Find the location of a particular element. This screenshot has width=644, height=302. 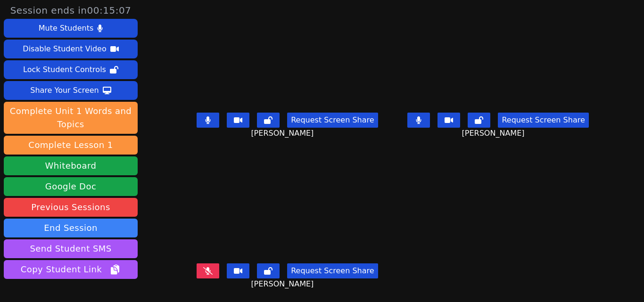

button: End Session is located at coordinates (71, 228).